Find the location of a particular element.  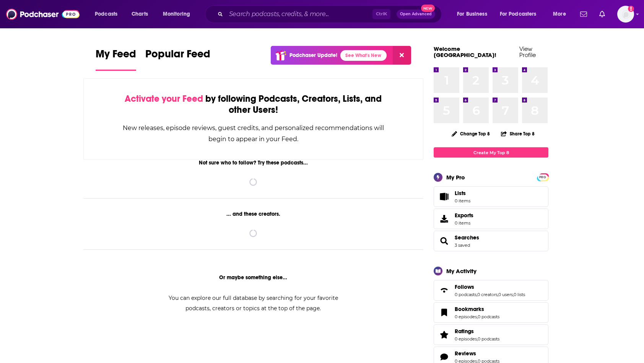

img: User Profile is located at coordinates (626, 14).